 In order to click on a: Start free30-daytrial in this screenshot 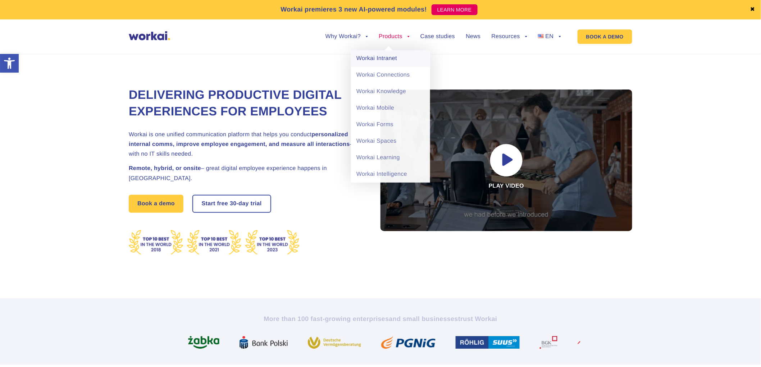, I will do `click(232, 204)`.